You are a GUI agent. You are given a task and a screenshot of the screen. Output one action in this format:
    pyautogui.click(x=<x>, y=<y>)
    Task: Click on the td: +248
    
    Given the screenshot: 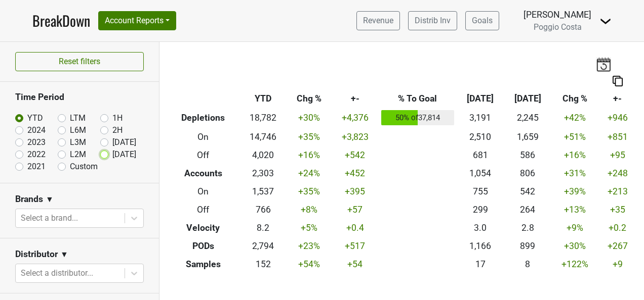 What is the action you would take?
    pyautogui.click(x=617, y=174)
    